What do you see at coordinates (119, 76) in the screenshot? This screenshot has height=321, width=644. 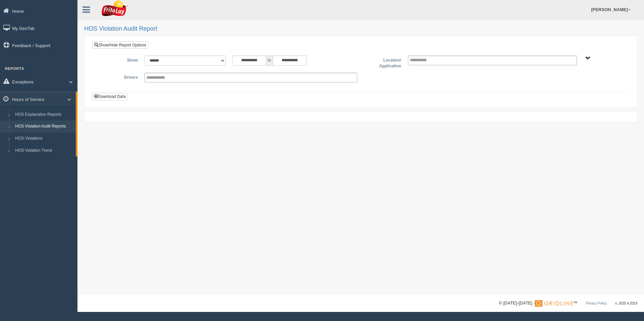 I see `label: Drivers` at bounding box center [119, 76].